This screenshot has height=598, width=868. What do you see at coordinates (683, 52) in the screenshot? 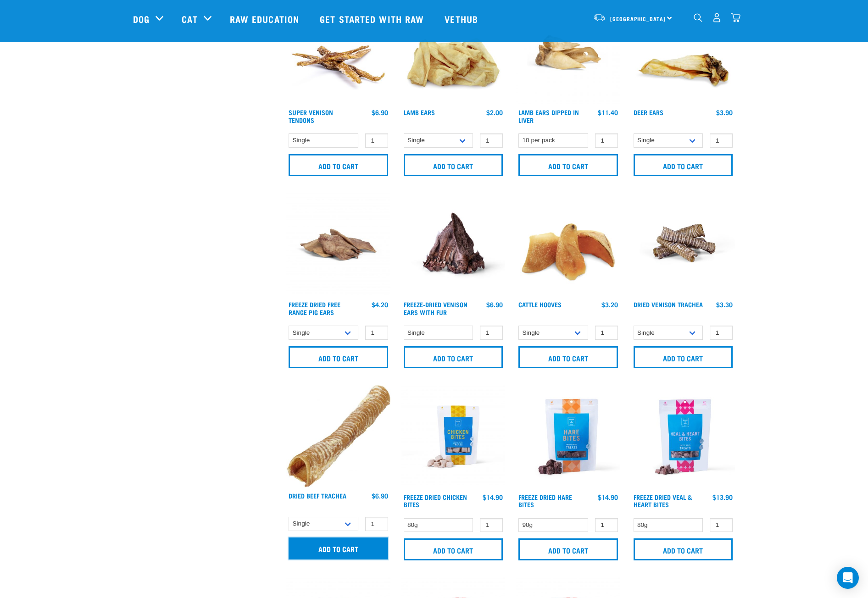
I see `img: A Deer Ear Treat For Pets` at bounding box center [683, 52].